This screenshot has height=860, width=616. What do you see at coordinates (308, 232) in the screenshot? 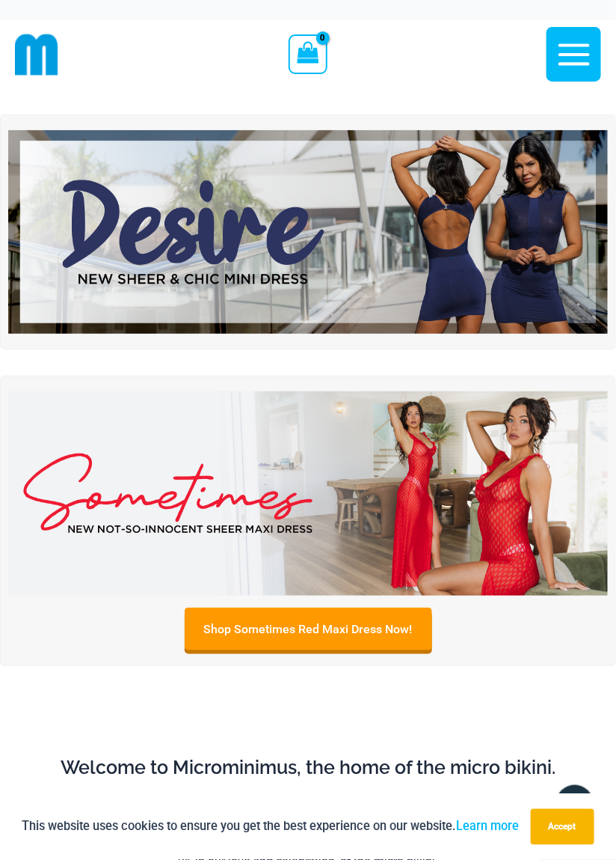
I see `img: Desire me Navy Dress` at bounding box center [308, 232].